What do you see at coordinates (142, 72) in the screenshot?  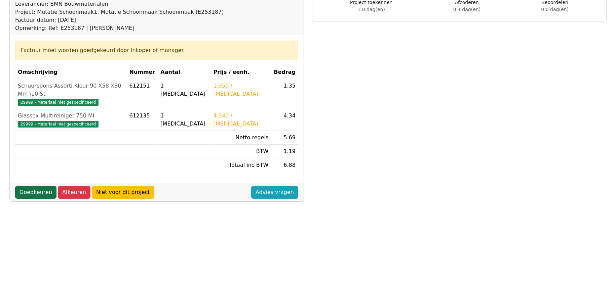 I see `th: Nummer` at bounding box center [142, 72].